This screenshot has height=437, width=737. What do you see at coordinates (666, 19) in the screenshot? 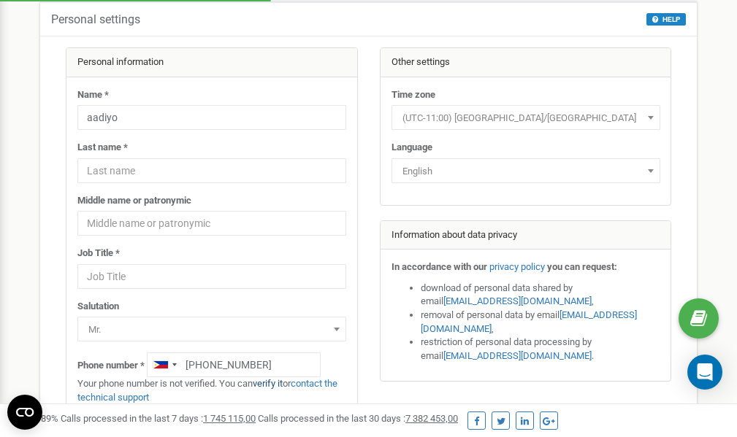
I see `button: HELP` at bounding box center [666, 19].